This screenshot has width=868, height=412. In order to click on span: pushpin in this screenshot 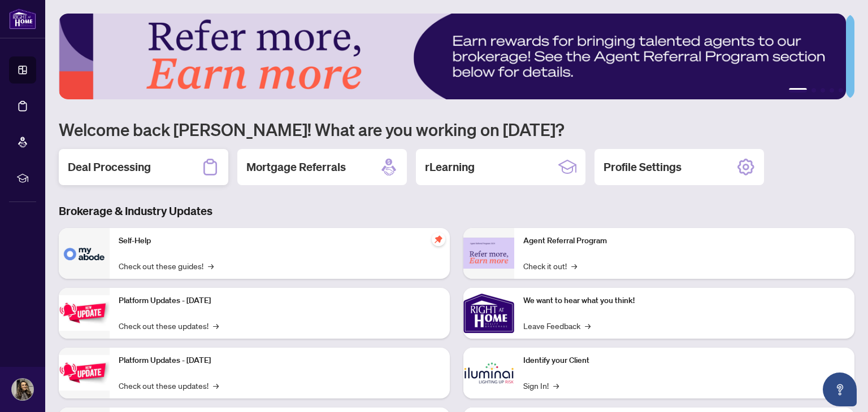, I will do `click(439, 239)`.